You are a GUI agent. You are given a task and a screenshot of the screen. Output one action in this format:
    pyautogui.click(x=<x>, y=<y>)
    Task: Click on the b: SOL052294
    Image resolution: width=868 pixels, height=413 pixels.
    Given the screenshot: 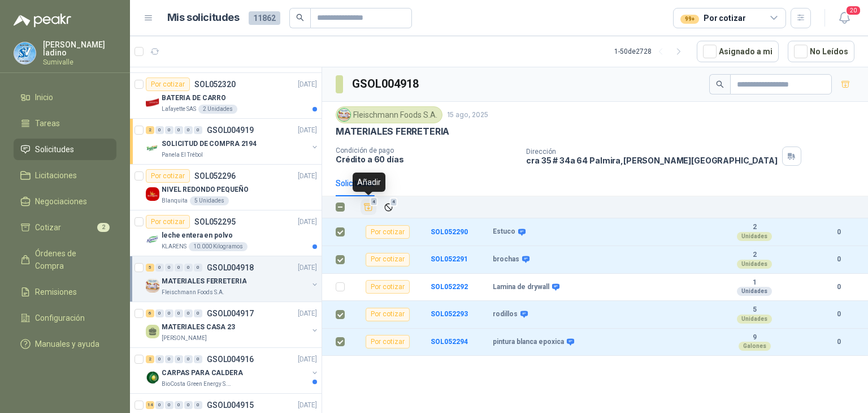 What is the action you would take?
    pyautogui.click(x=449, y=342)
    